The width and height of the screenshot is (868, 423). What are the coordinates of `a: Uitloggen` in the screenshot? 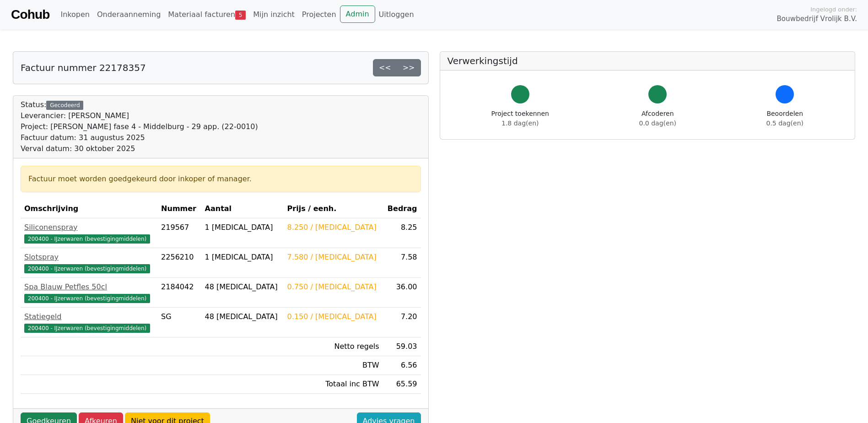 It's located at (396, 15).